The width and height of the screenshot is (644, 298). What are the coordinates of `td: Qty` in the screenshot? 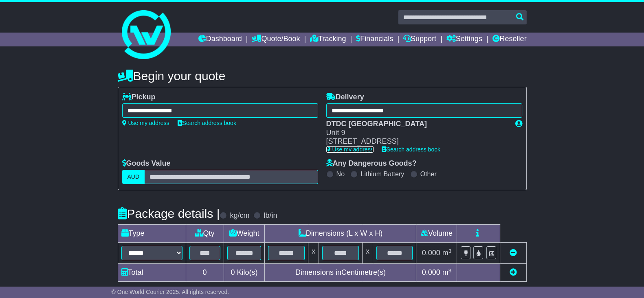 It's located at (204, 234).